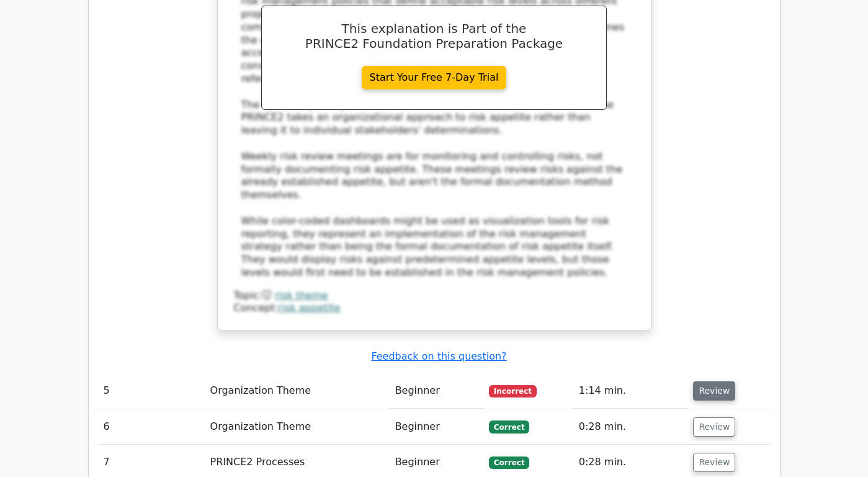 Image resolution: width=868 pixels, height=477 pixels. Describe the element at coordinates (301, 295) in the screenshot. I see `a: risk theme` at that location.